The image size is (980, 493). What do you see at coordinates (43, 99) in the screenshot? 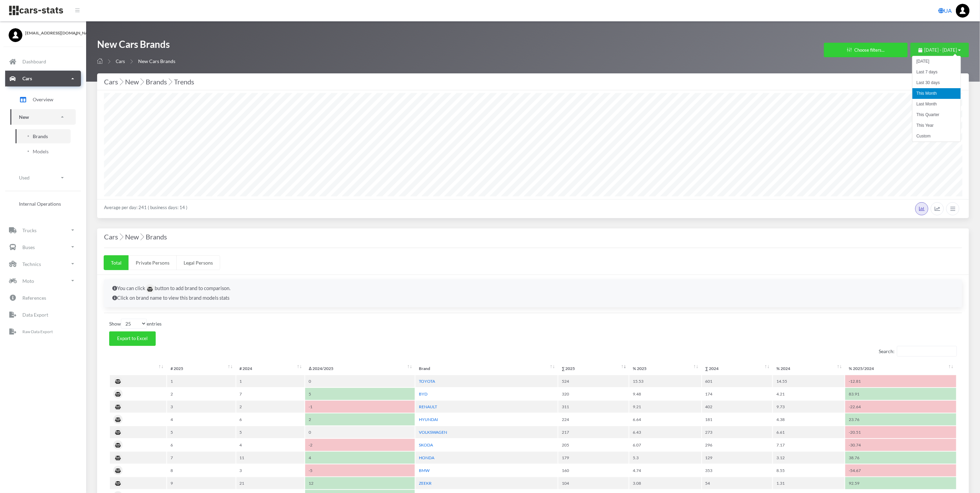
I see `span: Overview` at bounding box center [43, 99].